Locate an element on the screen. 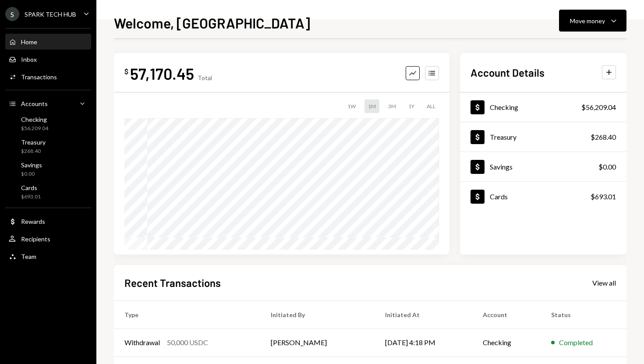  div: 1Y is located at coordinates (411, 106).